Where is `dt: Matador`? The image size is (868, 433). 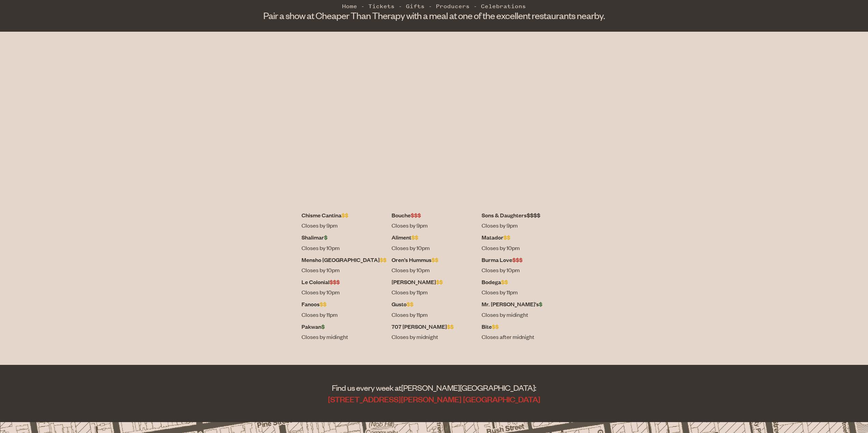
dt: Matador is located at coordinates (524, 237).